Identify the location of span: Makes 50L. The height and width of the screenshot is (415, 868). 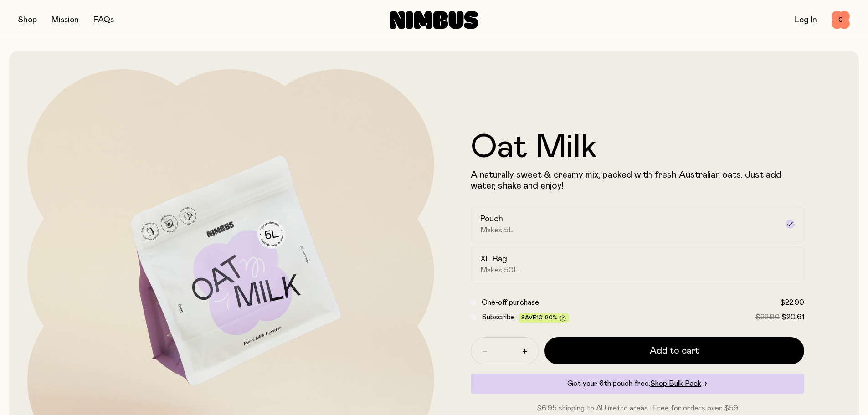
(499, 270).